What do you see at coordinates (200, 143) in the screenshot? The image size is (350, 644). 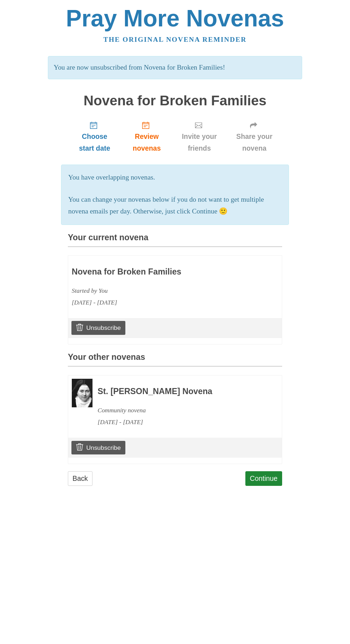 I see `span: Invite your friends` at bounding box center [200, 143].